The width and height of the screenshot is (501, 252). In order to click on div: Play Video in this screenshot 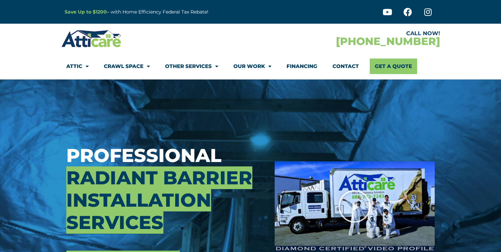, I will do `click(354, 206)`.